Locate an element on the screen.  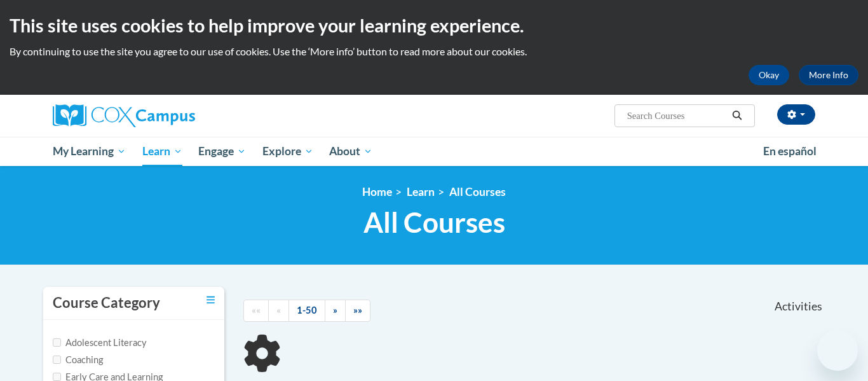
a: End is located at coordinates (358, 311).